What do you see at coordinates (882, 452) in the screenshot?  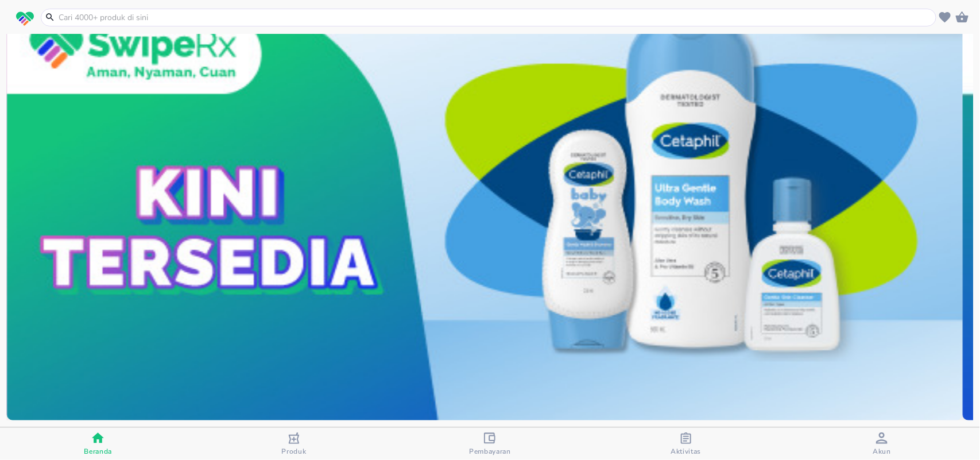 I see `span: Akun` at bounding box center [882, 452].